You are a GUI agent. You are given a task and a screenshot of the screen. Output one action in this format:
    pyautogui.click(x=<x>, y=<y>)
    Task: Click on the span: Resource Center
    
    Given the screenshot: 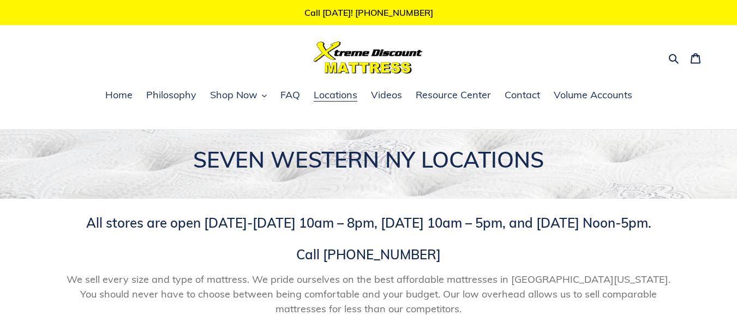 What is the action you would take?
    pyautogui.click(x=453, y=95)
    